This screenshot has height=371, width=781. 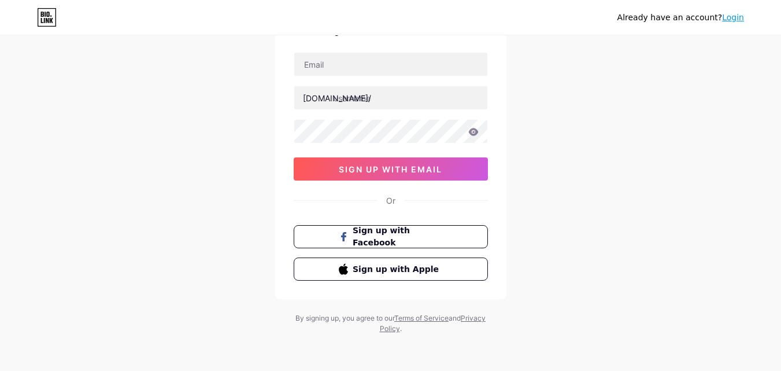 I want to click on input: Email, so click(x=391, y=64).